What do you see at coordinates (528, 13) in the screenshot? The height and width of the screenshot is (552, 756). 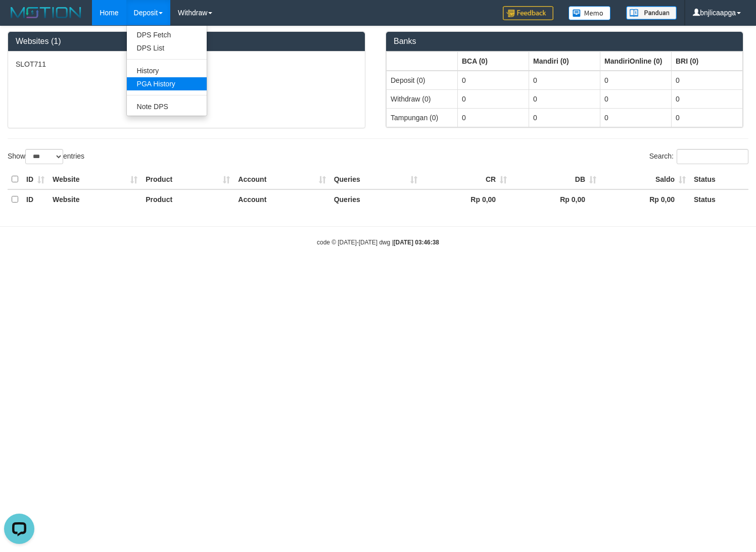 I see `img: Feedback.jpg` at bounding box center [528, 13].